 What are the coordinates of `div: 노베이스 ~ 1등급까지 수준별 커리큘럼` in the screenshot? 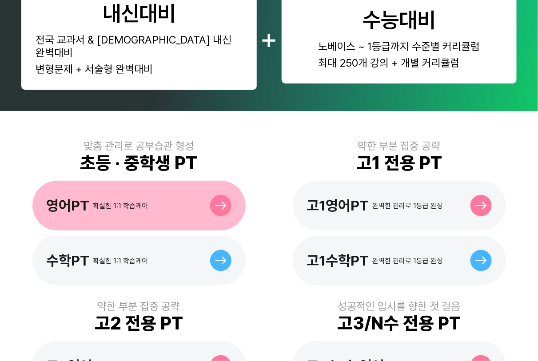 It's located at (399, 46).